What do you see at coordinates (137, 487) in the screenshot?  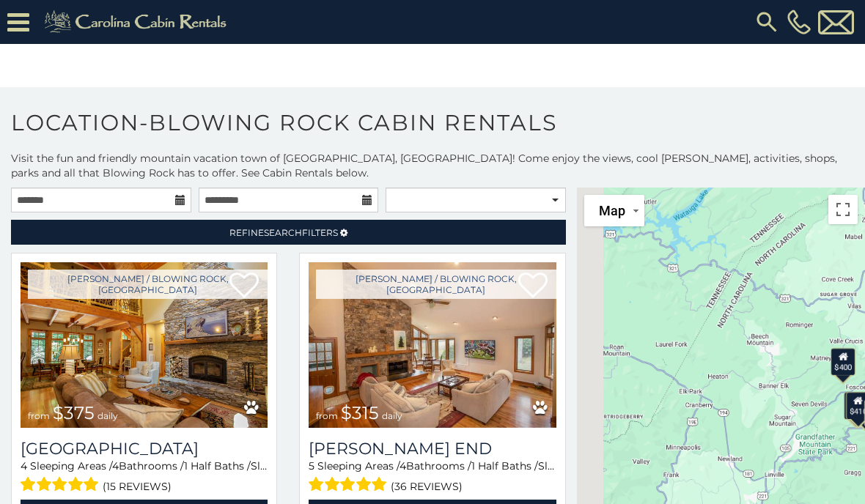 I see `span: (15 reviews)` at bounding box center [137, 487].